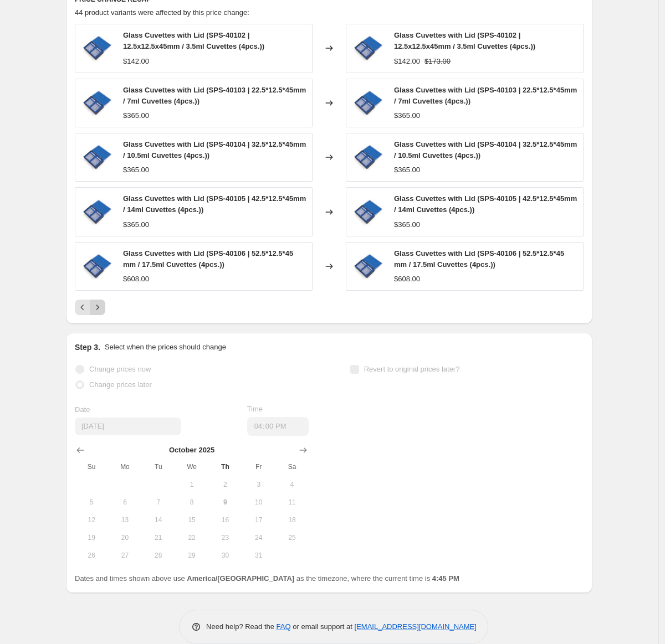  Describe the element at coordinates (303, 450) in the screenshot. I see `button: Show next month, November 2025` at that location.